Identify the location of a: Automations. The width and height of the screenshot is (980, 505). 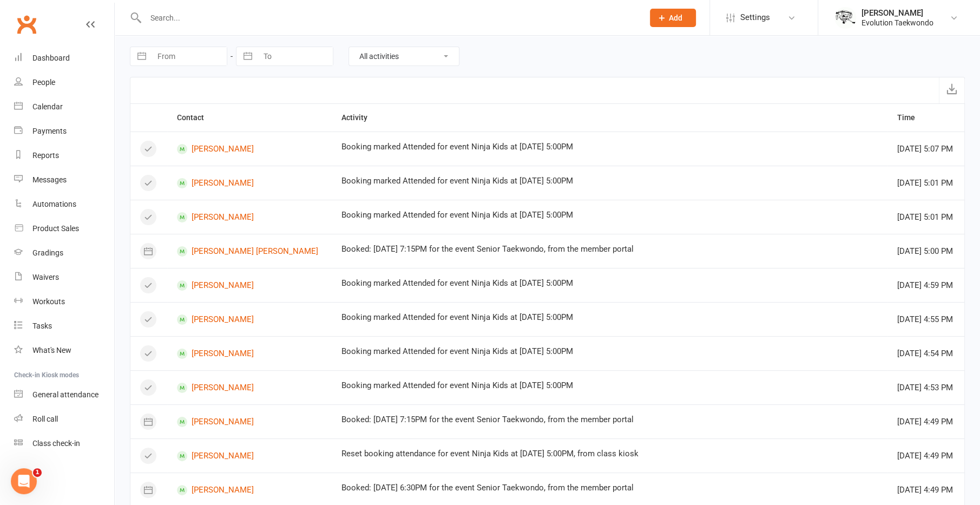
(64, 204).